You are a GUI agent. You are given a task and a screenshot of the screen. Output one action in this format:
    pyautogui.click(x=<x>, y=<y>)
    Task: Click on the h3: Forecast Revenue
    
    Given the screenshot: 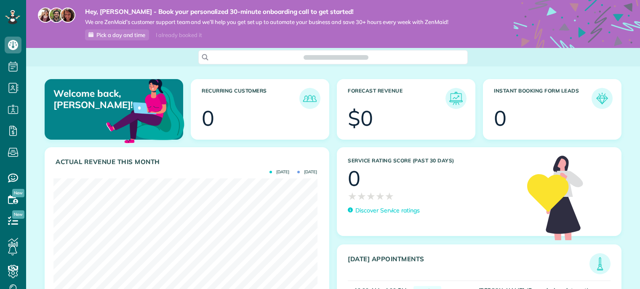 What is the action you would take?
    pyautogui.click(x=397, y=99)
    